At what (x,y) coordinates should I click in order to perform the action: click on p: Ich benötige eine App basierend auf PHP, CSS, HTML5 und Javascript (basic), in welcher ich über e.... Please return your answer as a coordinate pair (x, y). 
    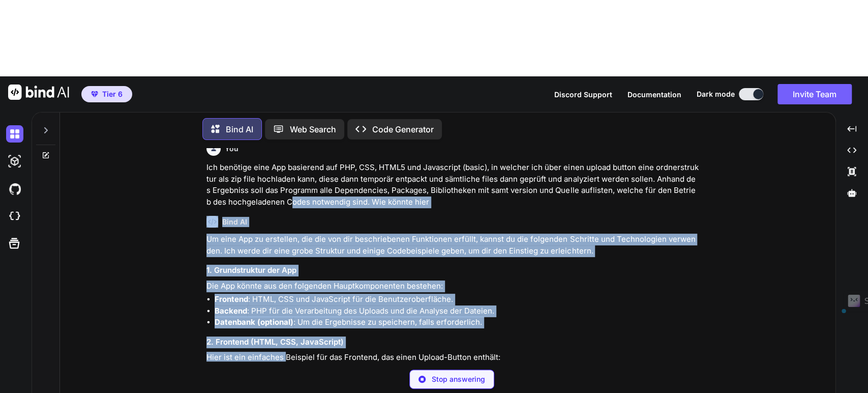
    Looking at the image, I should click on (453, 184).